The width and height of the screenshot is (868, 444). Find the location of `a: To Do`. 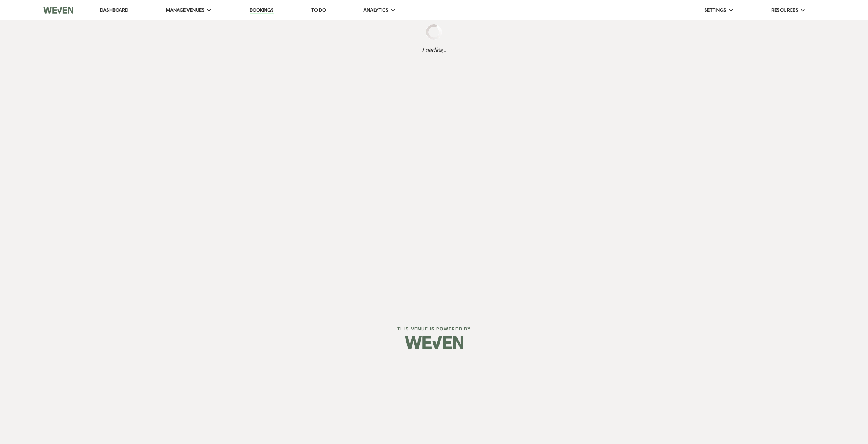

a: To Do is located at coordinates (318, 10).